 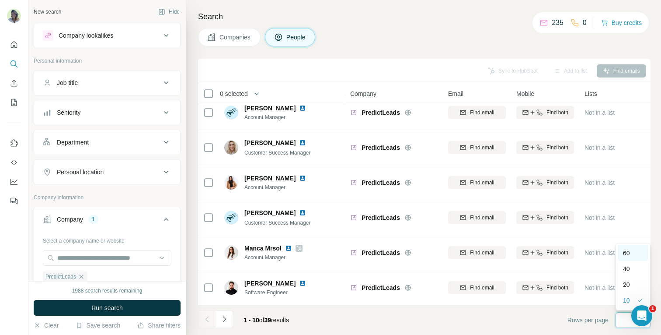 What do you see at coordinates (107, 172) in the screenshot?
I see `button: Personal location` at bounding box center [107, 172].